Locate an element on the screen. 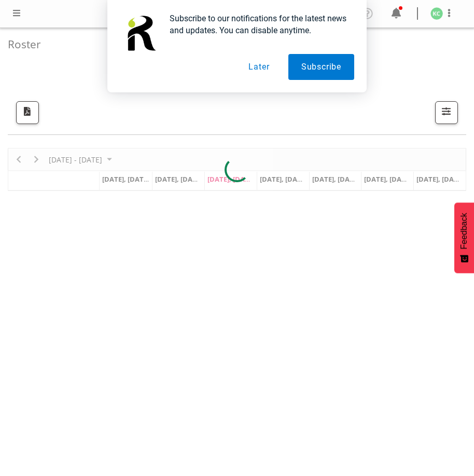 The height and width of the screenshot is (476, 474). img: notification icon is located at coordinates (141, 33).